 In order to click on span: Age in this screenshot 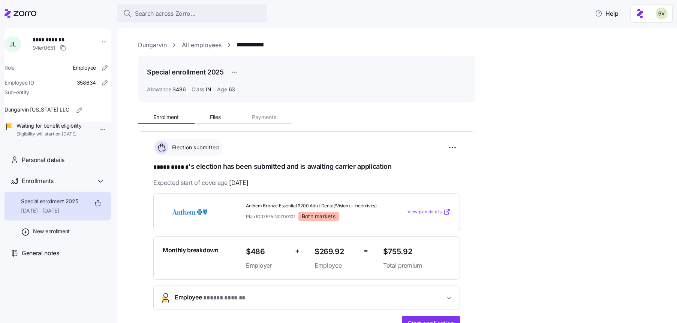, I will do `click(222, 90)`.